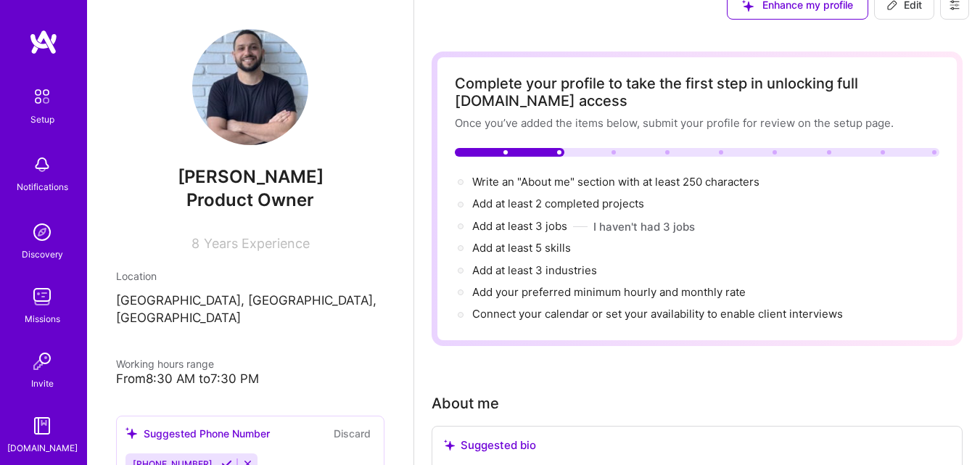  I want to click on div: About me, so click(465, 403).